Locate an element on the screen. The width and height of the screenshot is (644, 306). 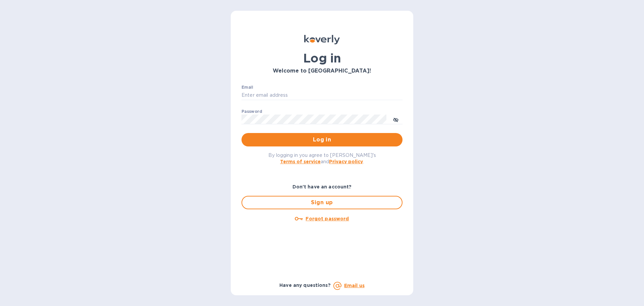
b: Don't have an account? is located at coordinates (322, 187).